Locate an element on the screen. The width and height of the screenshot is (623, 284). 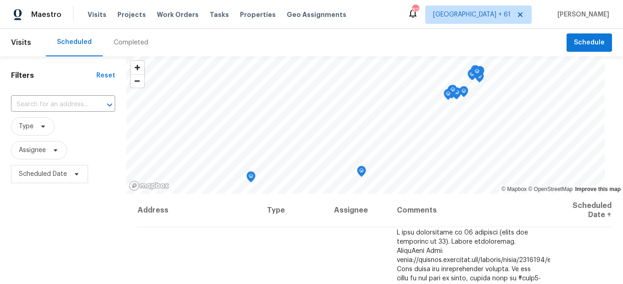
th: Address is located at coordinates (199, 211).